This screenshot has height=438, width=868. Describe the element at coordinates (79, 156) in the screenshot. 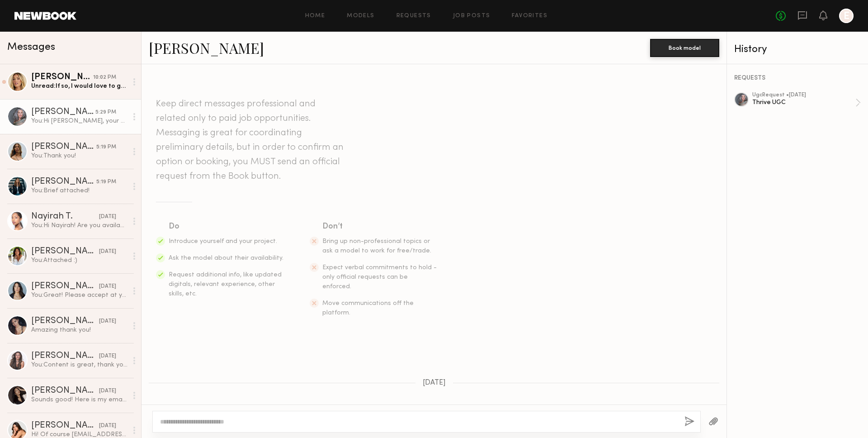

I see `div: You: Thank you!` at that location.